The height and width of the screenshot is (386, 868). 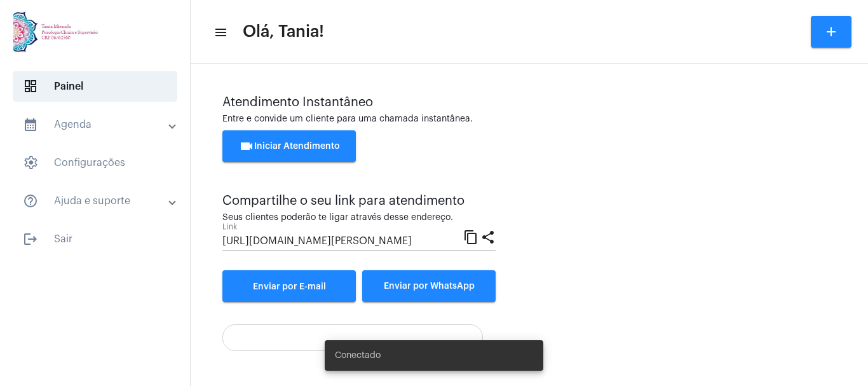 What do you see at coordinates (95, 239) in the screenshot?
I see `span: Sair` at bounding box center [95, 239].